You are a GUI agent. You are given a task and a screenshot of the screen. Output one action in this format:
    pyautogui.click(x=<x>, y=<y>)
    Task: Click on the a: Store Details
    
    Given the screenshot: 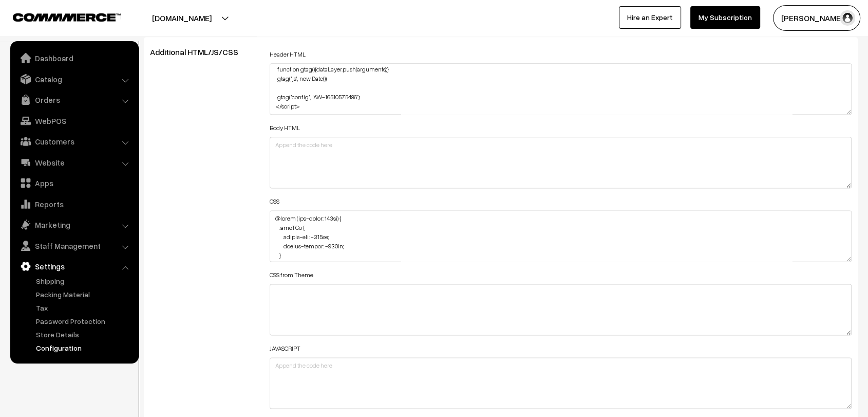 What is the action you would take?
    pyautogui.click(x=84, y=334)
    